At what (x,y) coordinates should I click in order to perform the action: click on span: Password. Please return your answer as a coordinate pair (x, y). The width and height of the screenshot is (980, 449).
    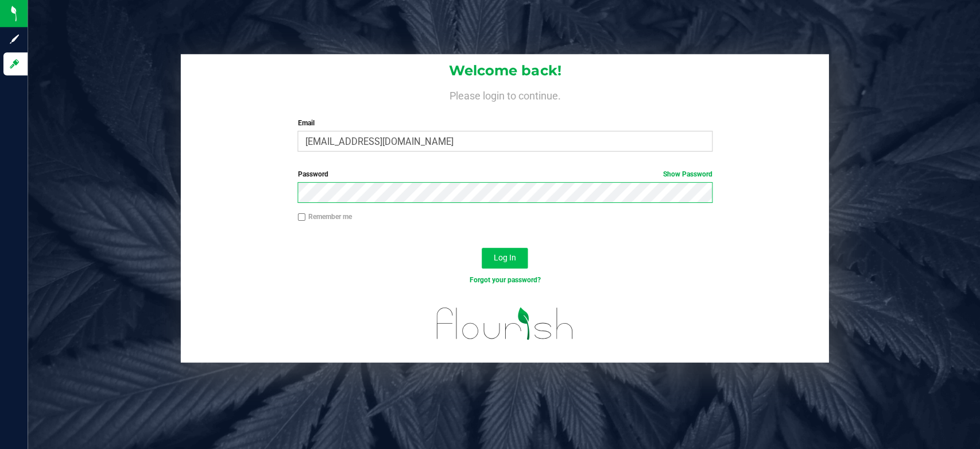
    Looking at the image, I should click on (312, 173).